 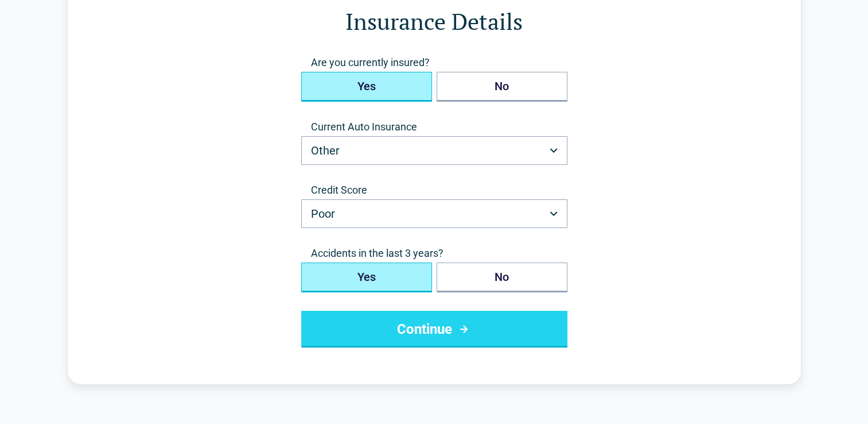 What do you see at coordinates (434, 21) in the screenshot?
I see `h1: Insurance Details` at bounding box center [434, 21].